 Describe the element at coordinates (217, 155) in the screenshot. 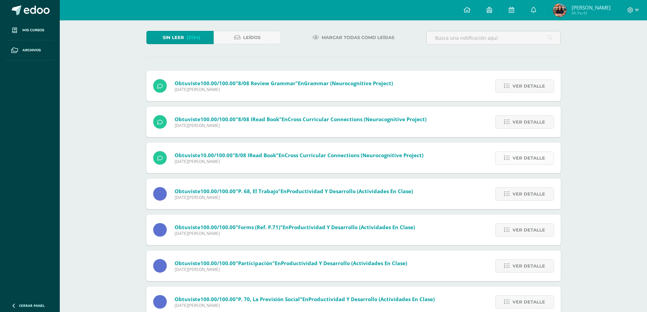

I see `span: 10.00/100.00` at that location.